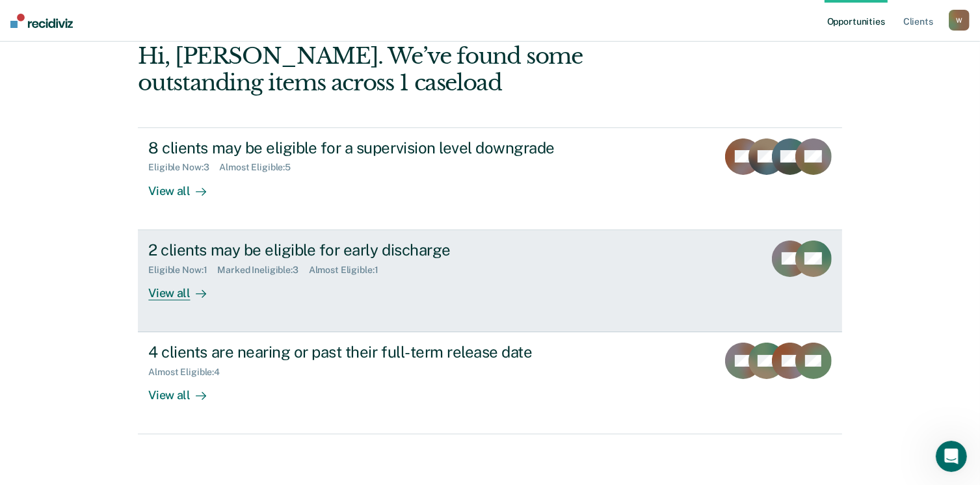 The height and width of the screenshot is (485, 980). What do you see at coordinates (376, 148) in the screenshot?
I see `div: 8 clients may be eligible for a supervision level downgrade` at bounding box center [376, 148].